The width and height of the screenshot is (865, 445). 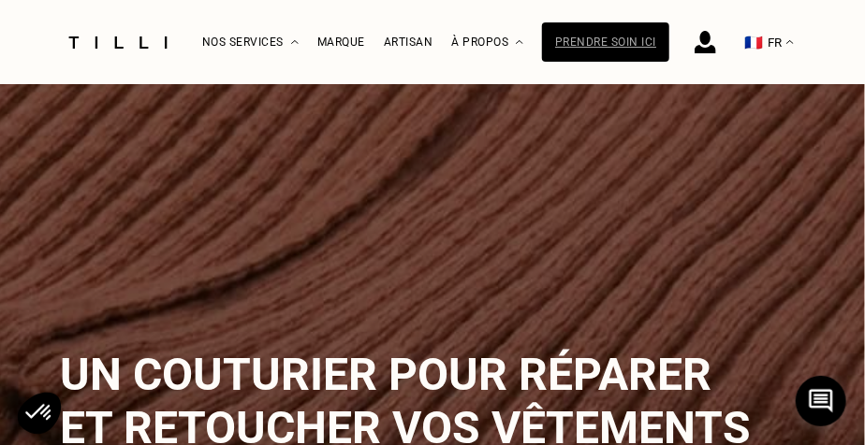 What do you see at coordinates (341, 42) in the screenshot?
I see `div: Marque` at bounding box center [341, 42].